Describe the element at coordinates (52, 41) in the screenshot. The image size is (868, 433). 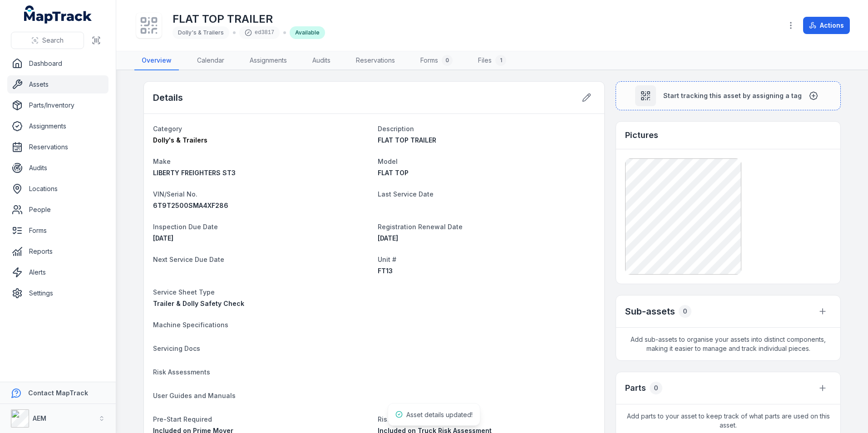
I see `span: Search` at that location.